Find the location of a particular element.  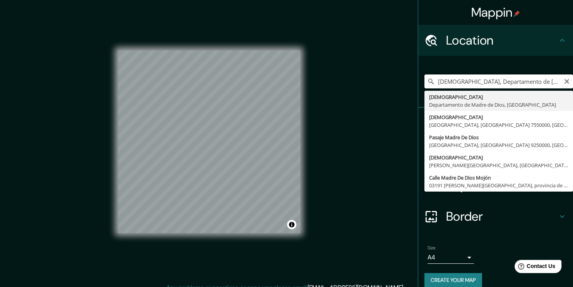

canvas: Map is located at coordinates (209, 141).